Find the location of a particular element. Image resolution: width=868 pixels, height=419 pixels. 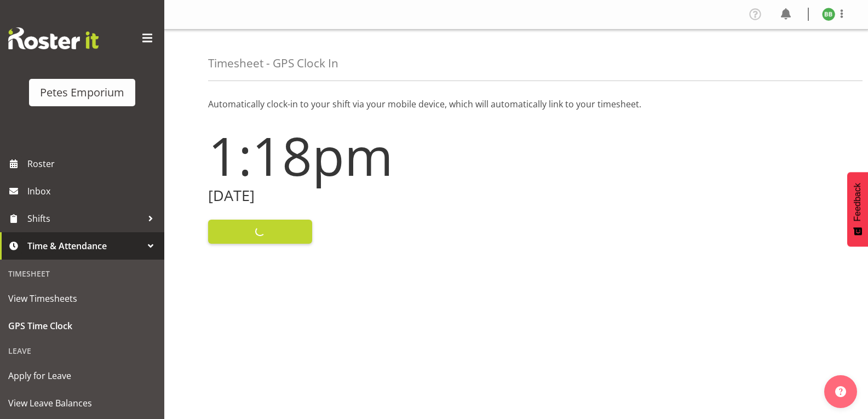

div: Petes Emporium is located at coordinates (83, 93).